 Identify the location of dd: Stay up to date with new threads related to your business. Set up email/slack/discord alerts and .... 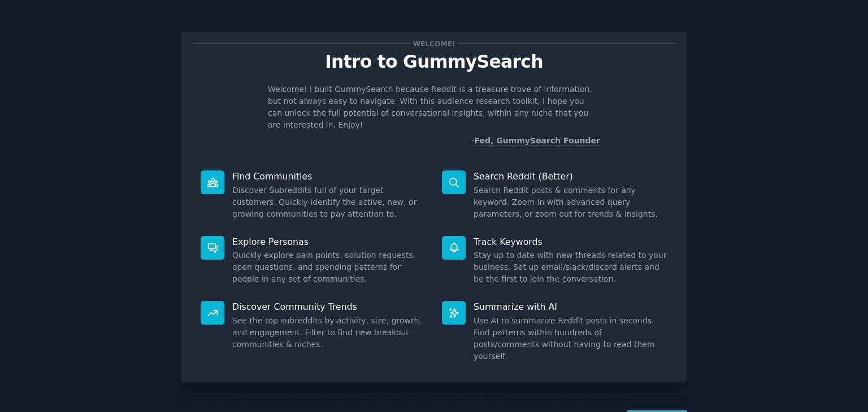
(570, 267).